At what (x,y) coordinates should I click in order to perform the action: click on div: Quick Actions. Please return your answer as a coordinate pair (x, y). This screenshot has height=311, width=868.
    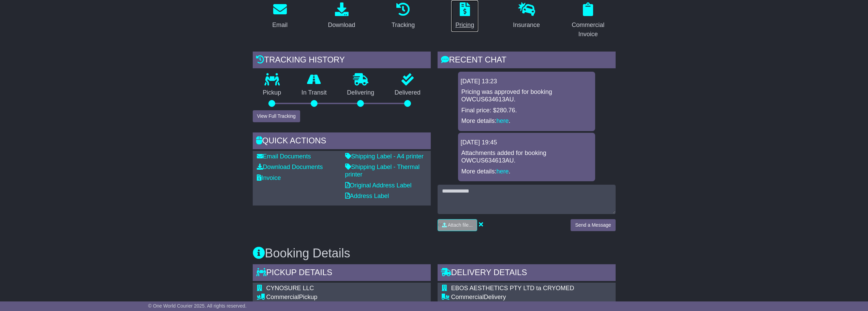
    Looking at the image, I should click on (342, 142).